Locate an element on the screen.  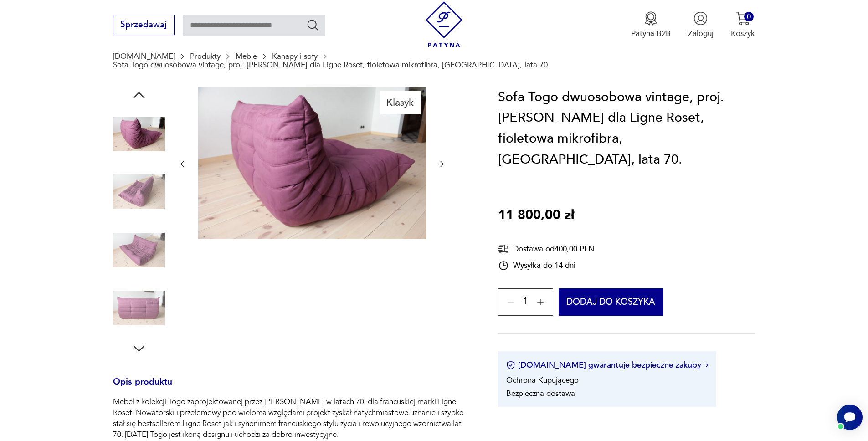
p: Koszyk is located at coordinates (743, 33).